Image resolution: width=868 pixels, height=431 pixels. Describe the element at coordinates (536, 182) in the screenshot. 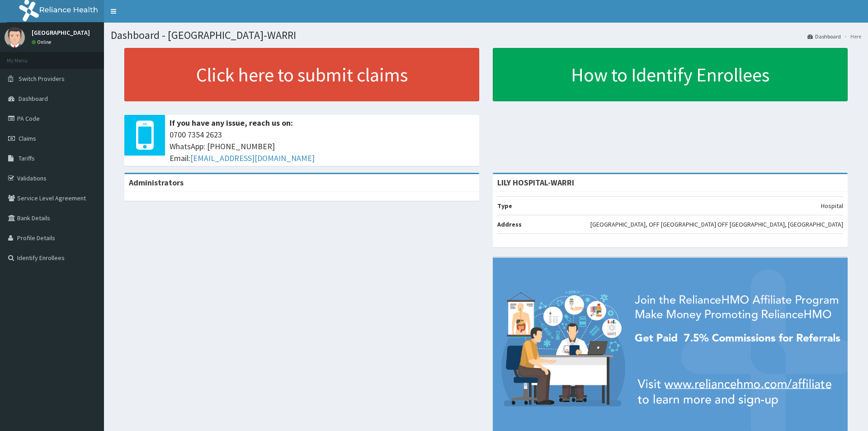

I see `strong: LILY HOSPITAL-WARRI` at that location.